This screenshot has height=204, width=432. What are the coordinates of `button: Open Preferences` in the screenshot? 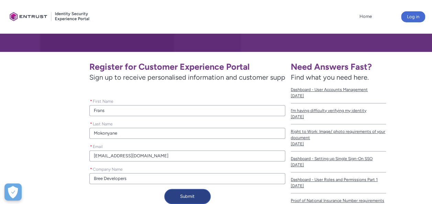 It's located at (13, 192).